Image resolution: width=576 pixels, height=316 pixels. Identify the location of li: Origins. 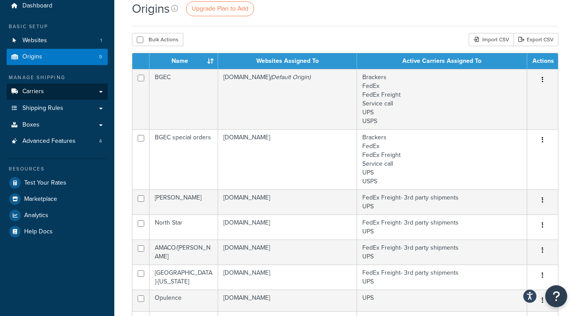
(57, 57).